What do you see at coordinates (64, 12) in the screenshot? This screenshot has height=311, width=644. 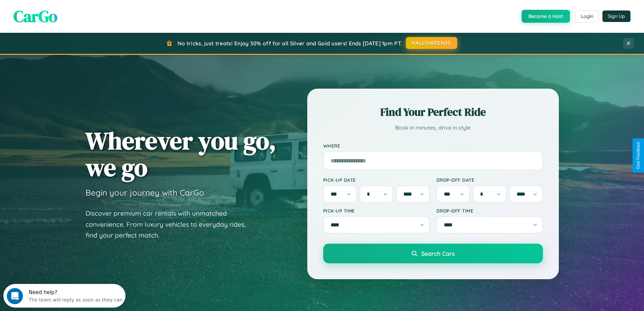 I see `div: Open Intercom Messenger` at bounding box center [64, 12].